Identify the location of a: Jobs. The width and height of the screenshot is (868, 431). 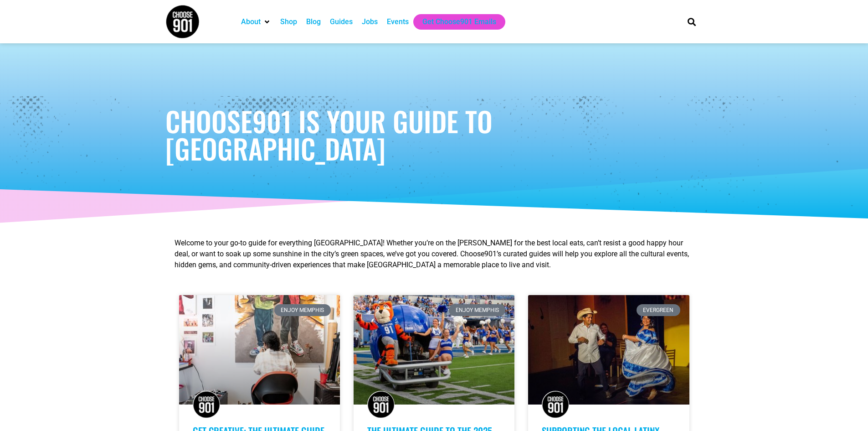
(369, 22).